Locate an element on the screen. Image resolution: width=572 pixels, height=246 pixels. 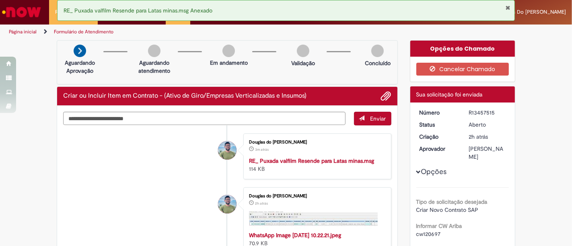
span: Requisições is located at coordinates (69, 12).